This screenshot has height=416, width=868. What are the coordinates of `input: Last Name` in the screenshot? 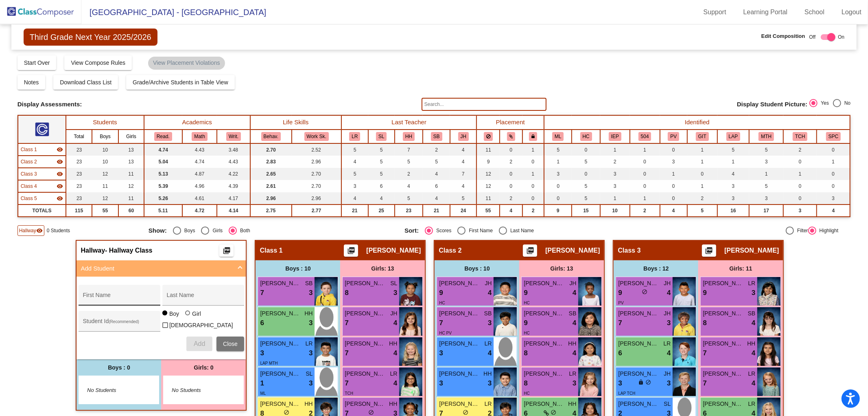 It's located at (203, 298).